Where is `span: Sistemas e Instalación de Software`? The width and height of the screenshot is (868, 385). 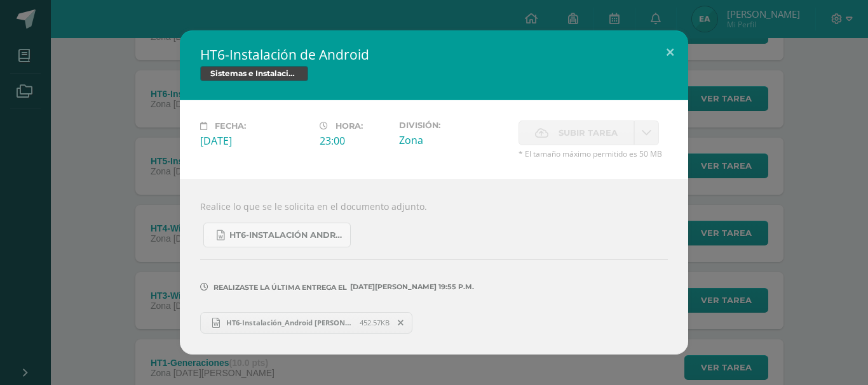
span: Sistemas e Instalación de Software is located at coordinates (255, 74).